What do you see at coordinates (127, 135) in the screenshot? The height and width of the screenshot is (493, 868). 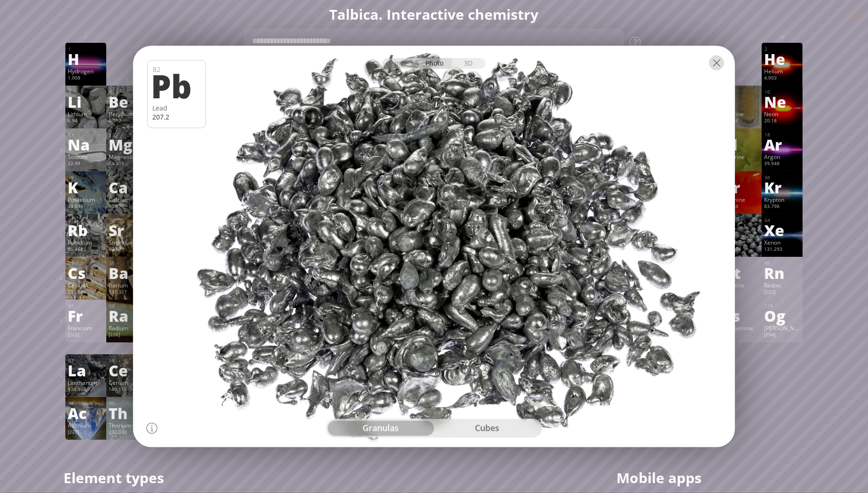 I see `div: 12` at bounding box center [127, 135].